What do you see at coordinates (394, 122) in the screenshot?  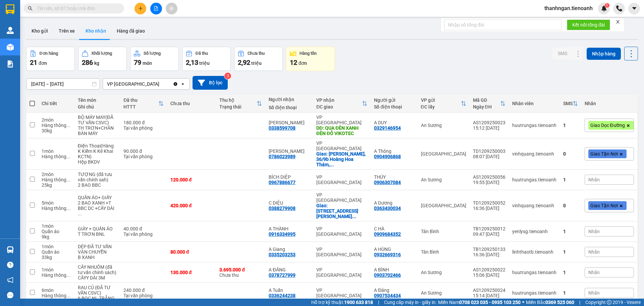 I see `div: A DUY` at bounding box center [394, 122].